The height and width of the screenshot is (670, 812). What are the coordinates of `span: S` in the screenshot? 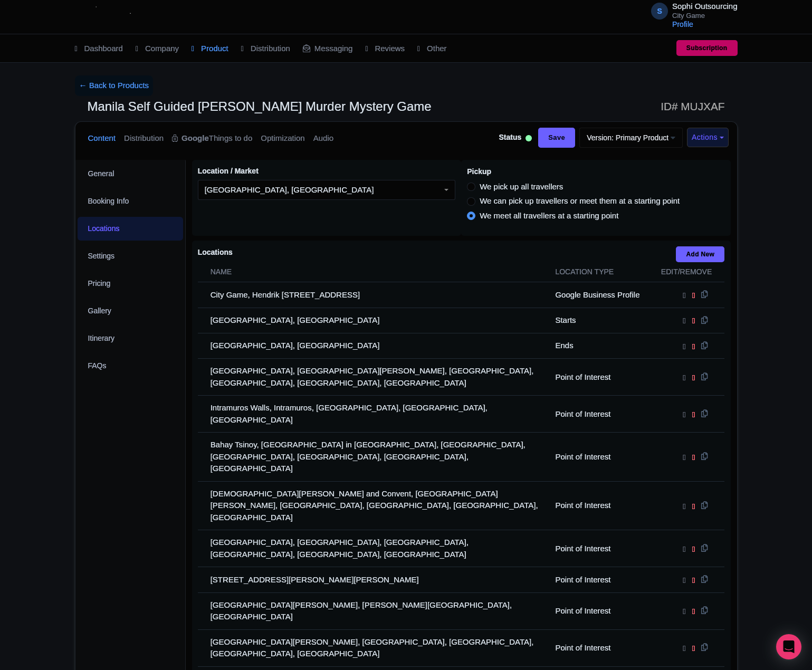 It's located at (660, 11).